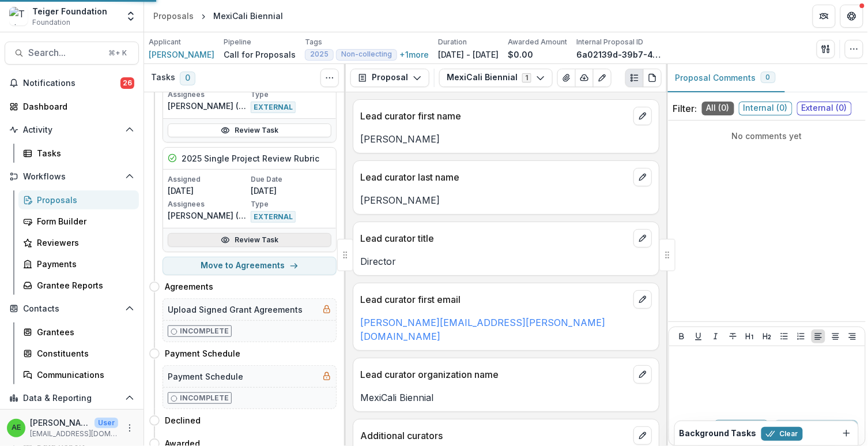 The image size is (868, 446). What do you see at coordinates (537, 42) in the screenshot?
I see `p: Awarded Amount` at bounding box center [537, 42].